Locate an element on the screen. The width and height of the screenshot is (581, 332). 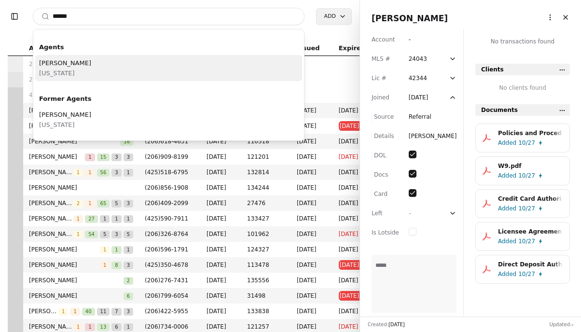
span: Issued is located at coordinates (308, 48).